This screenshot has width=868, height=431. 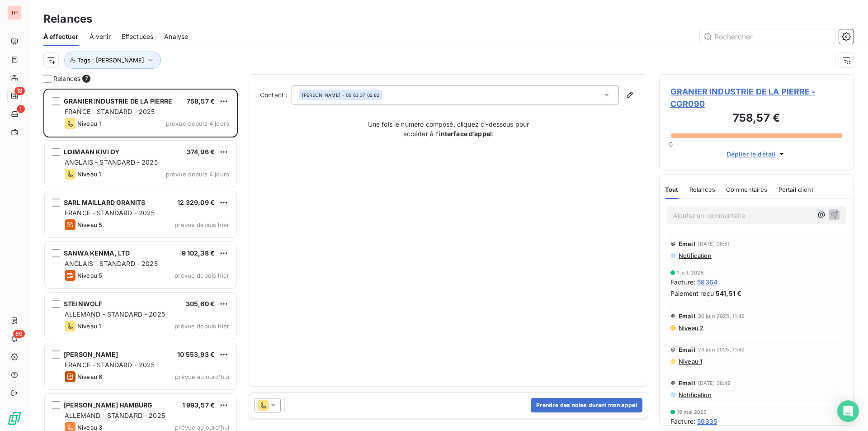 What do you see at coordinates (692, 412) in the screenshot?
I see `span: 19 mai 2025` at bounding box center [692, 412].